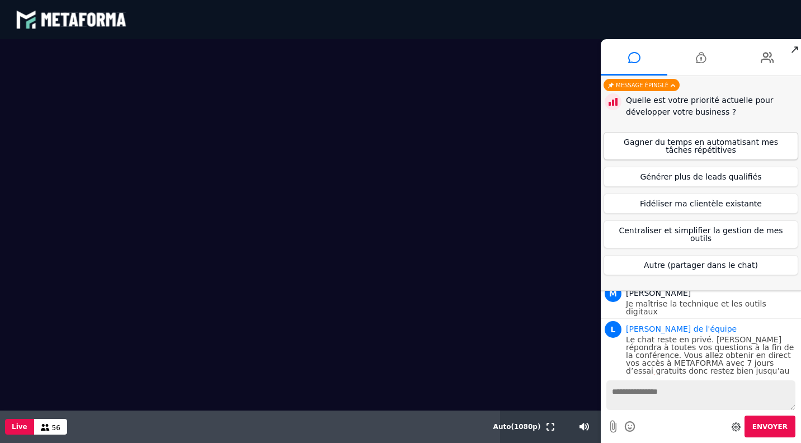 Image resolution: width=801 pixels, height=443 pixels. Describe the element at coordinates (517, 427) in the screenshot. I see `button: Auto(1080p)` at that location.